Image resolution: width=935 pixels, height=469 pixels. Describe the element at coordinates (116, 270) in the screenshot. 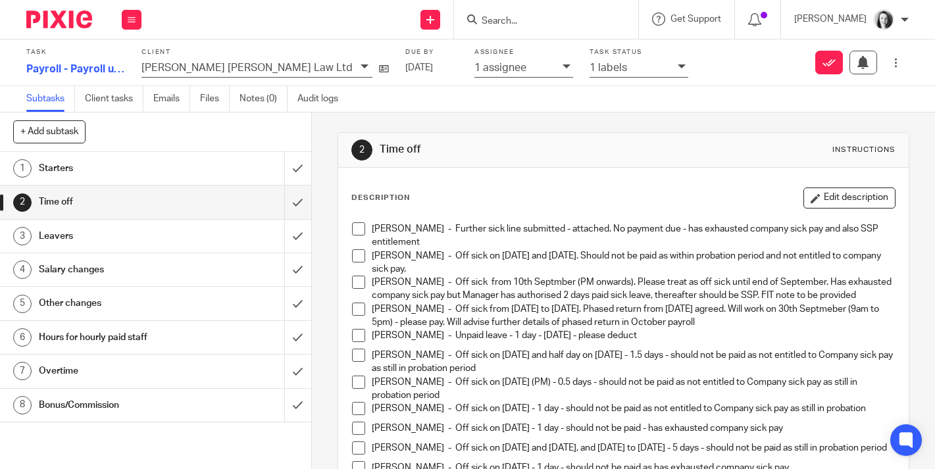

I see `h1: Salary changes` at that location.